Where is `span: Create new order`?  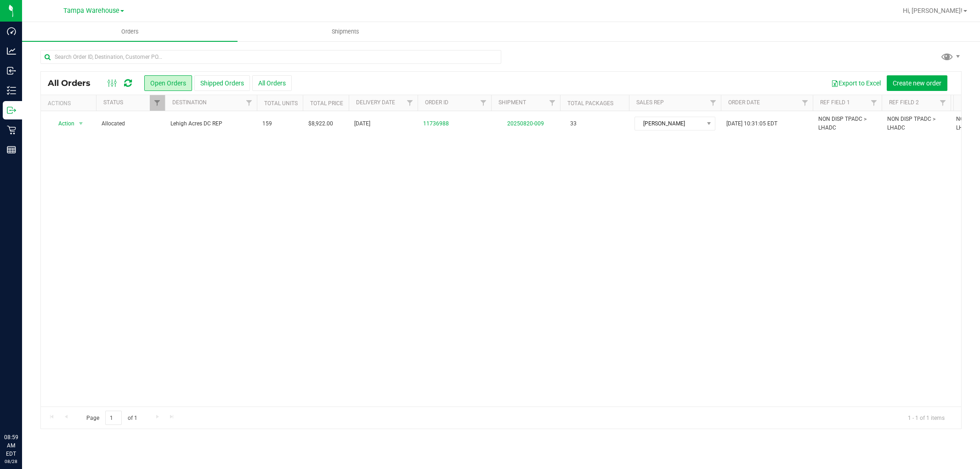
span: Create new order is located at coordinates (917, 83).